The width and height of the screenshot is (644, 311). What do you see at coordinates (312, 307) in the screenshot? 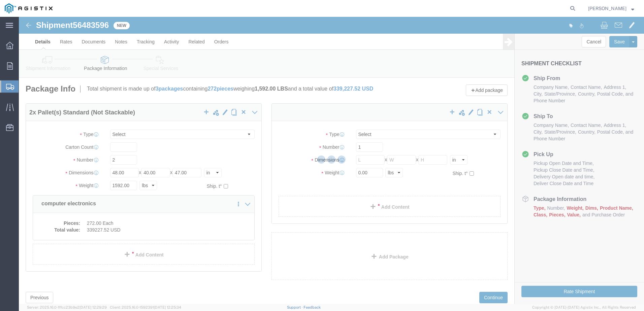
I see `a: Feedback` at bounding box center [312, 307].